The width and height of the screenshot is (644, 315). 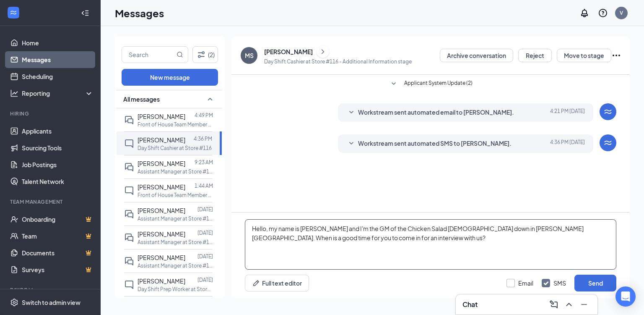 What do you see at coordinates (203, 186) in the screenshot?
I see `p: 1:44 AM` at bounding box center [203, 186].